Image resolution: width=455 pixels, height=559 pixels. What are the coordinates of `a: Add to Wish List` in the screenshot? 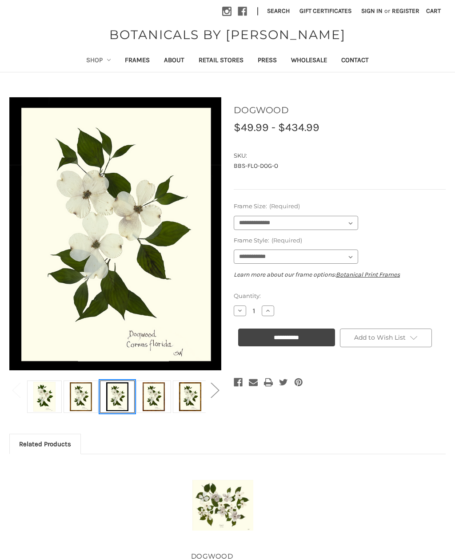 It's located at (386, 338).